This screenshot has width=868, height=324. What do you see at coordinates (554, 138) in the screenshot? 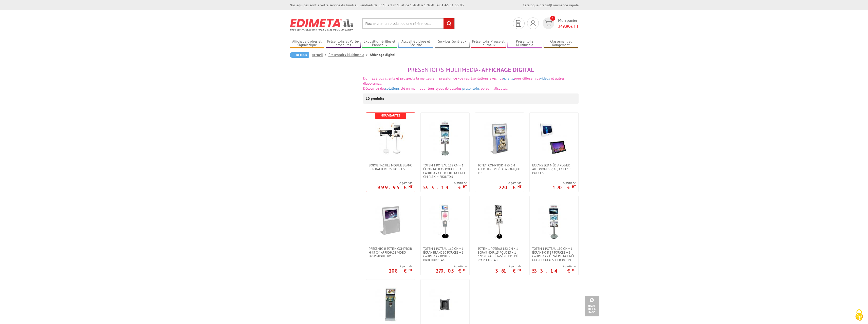
I see `img: Ecrans LCD média Player autonomes 7, 10, 13 et 19 pouces` at bounding box center [554, 138].